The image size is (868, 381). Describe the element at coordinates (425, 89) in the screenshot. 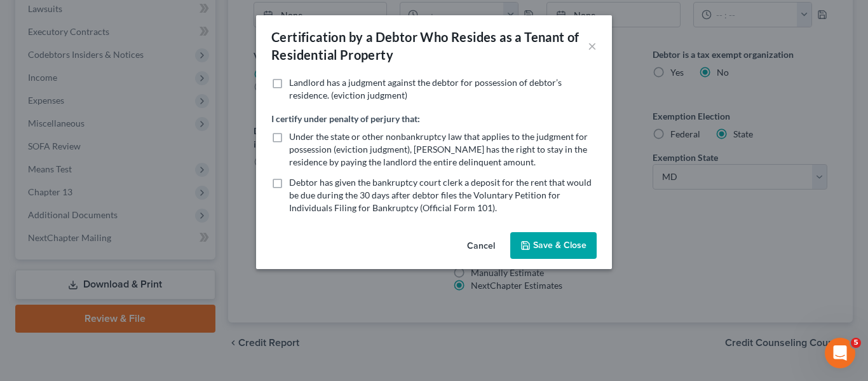

I see `span: Landlord has a judgment against the debtor for possession of debtor’s residence. (eviction judgment)` at that location.